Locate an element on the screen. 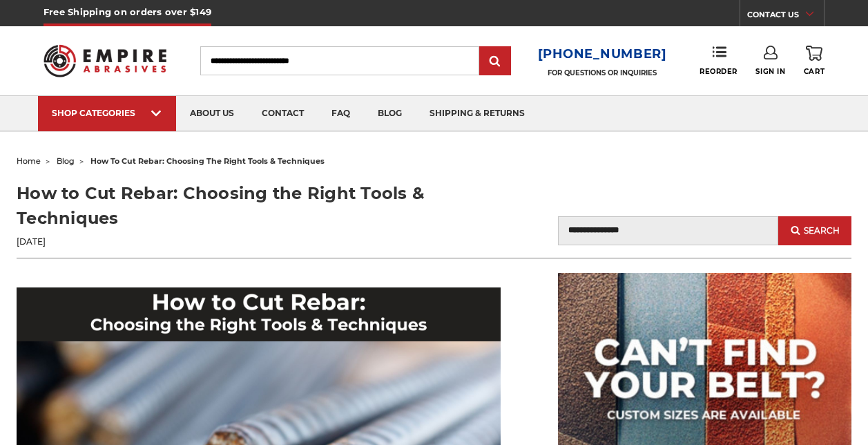 This screenshot has width=868, height=445. p: FOR QUESTIONS OR INQUIRIES is located at coordinates (603, 73).